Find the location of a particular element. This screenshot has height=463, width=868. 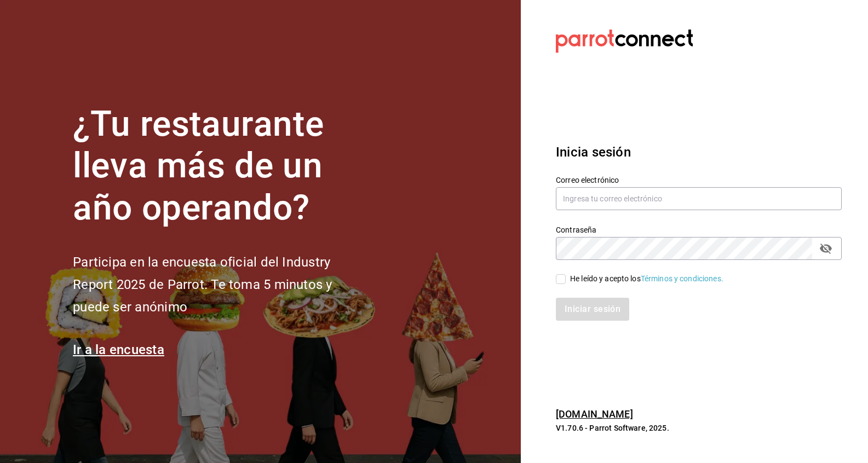

p: V1.70.6 - Parrot Software, 2025. is located at coordinates (698, 428).